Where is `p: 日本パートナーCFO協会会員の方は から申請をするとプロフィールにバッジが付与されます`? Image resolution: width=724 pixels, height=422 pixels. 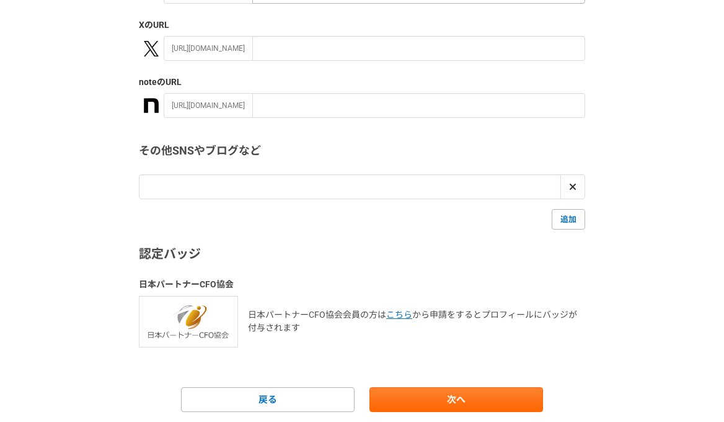 p: 日本パートナーCFO協会会員の方は から申請をするとプロフィールにバッジが付与されます is located at coordinates (417, 321).